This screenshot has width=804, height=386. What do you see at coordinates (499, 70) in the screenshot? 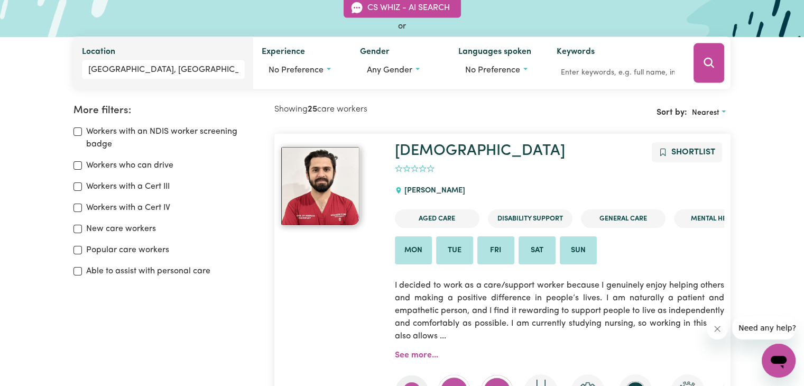
I see `button: Worker language preferences` at bounding box center [499, 70].